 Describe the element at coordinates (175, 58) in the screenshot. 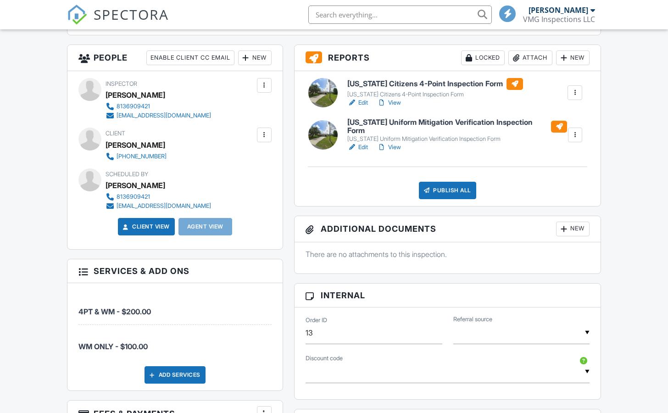

I see `h3: People` at that location.